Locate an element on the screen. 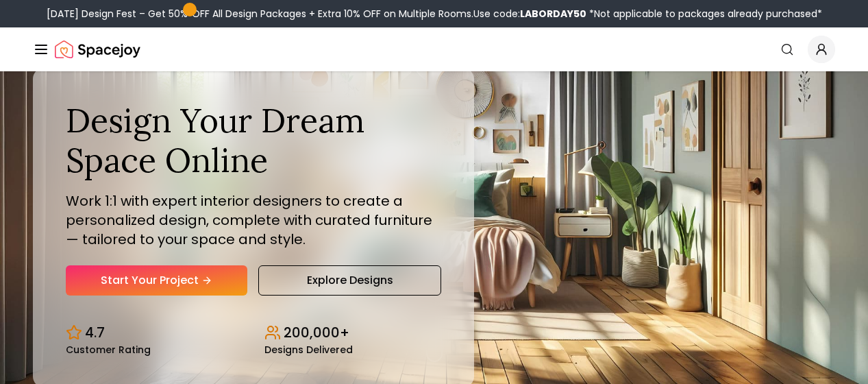 The image size is (868, 384). a: Start Your Project is located at coordinates (156, 281).